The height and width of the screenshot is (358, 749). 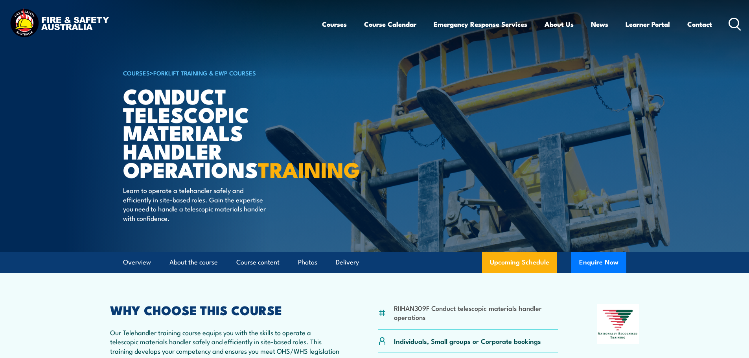 What do you see at coordinates (647, 24) in the screenshot?
I see `a: Learner Portal` at bounding box center [647, 24].